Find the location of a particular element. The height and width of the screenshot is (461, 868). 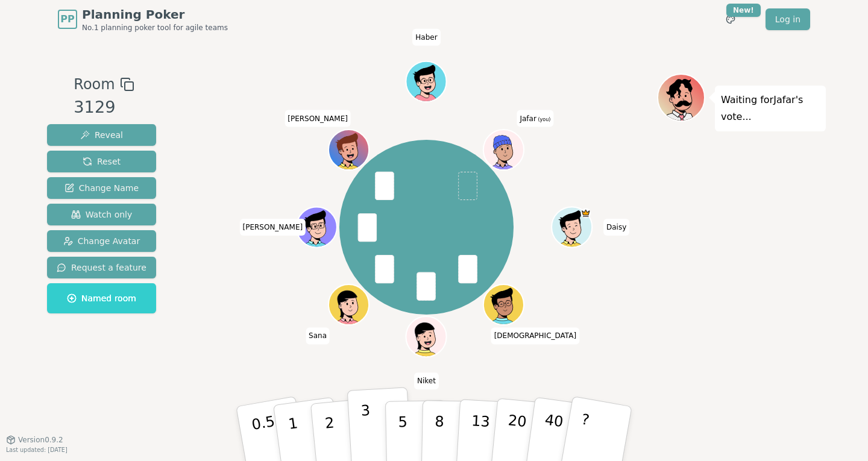

button: Change Avatar is located at coordinates (101, 241).